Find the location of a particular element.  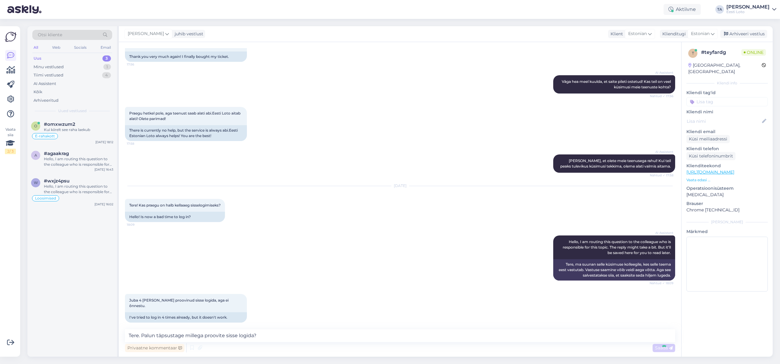

div: Küsi meiliaadressi is located at coordinates (708, 139).